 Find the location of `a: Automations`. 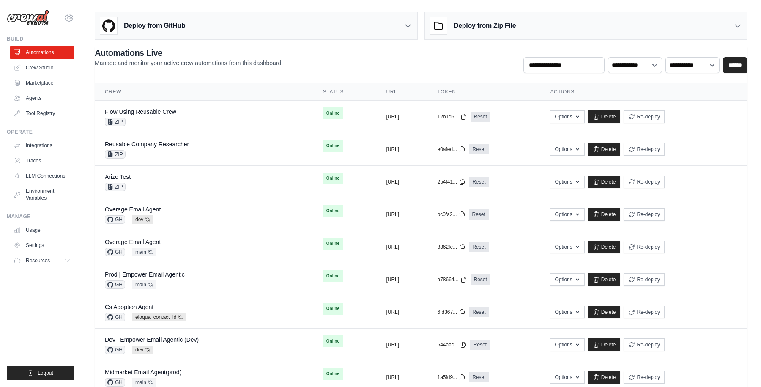

a: Automations is located at coordinates (42, 52).